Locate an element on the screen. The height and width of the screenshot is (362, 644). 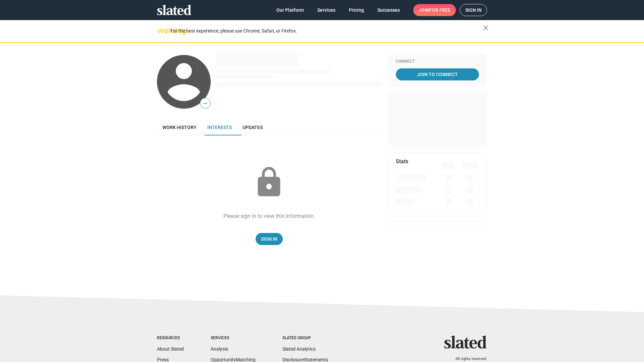
span: Join To Connect is located at coordinates (437, 74).